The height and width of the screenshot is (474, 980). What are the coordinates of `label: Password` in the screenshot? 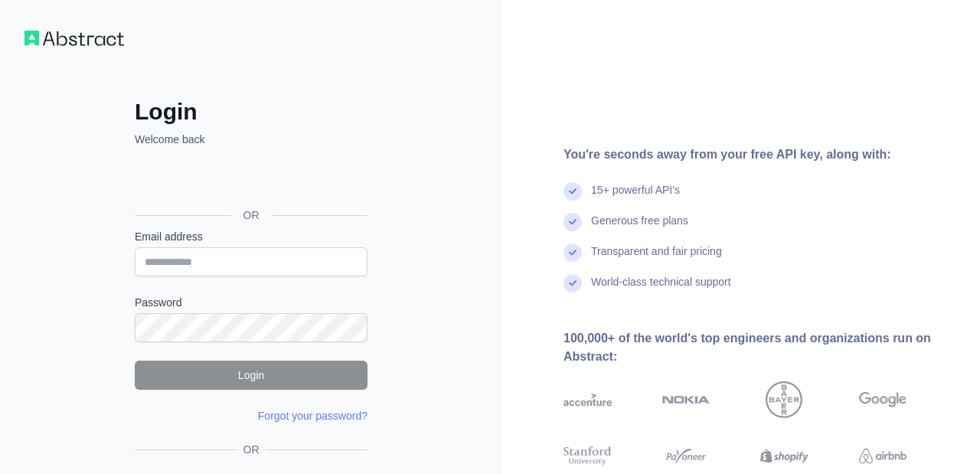 It's located at (251, 303).